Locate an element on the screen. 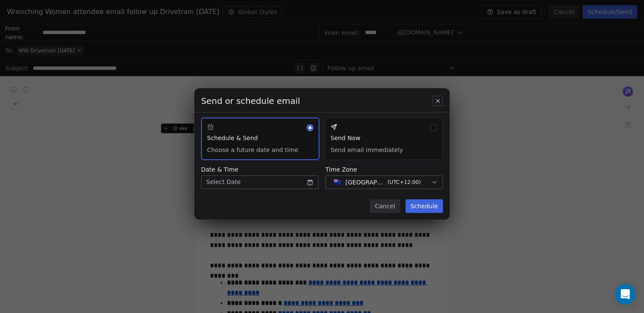 This screenshot has height=313, width=644. button: Cancel is located at coordinates (385, 207).